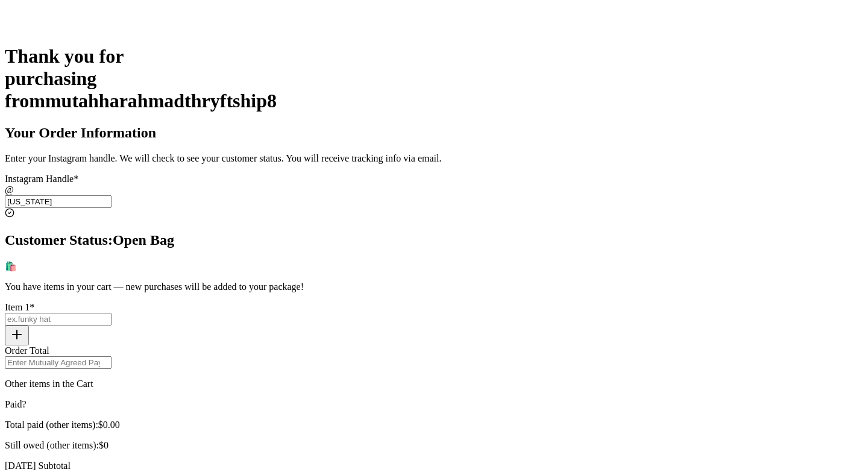 Image resolution: width=868 pixels, height=475 pixels. Describe the element at coordinates (58, 362) in the screenshot. I see `input: Enter Mutually Agreed Payment` at that location.